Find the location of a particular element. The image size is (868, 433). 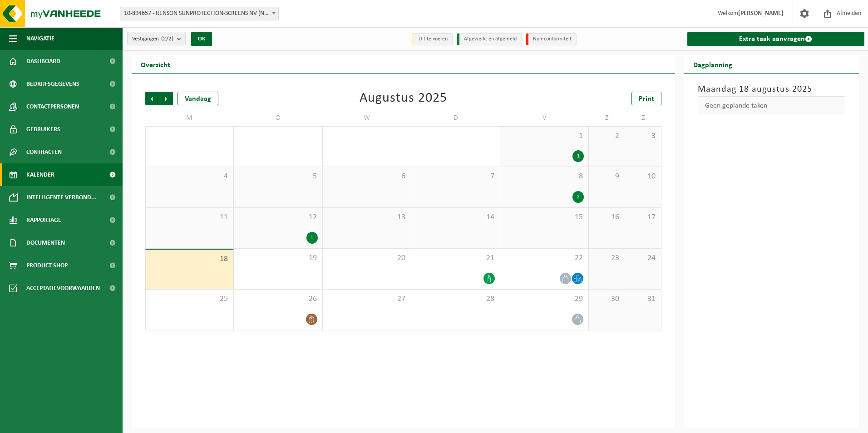

li: Afgewerkt en afgemeld is located at coordinates (489, 39).